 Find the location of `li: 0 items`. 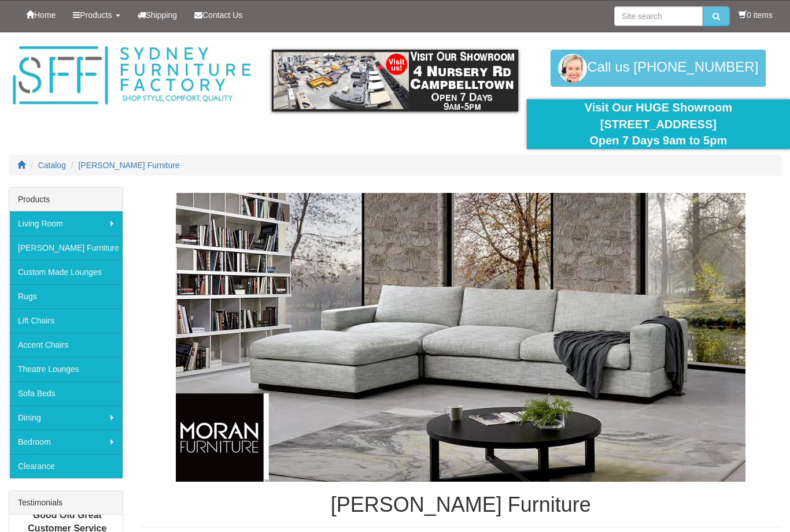

li: 0 items is located at coordinates (756, 15).